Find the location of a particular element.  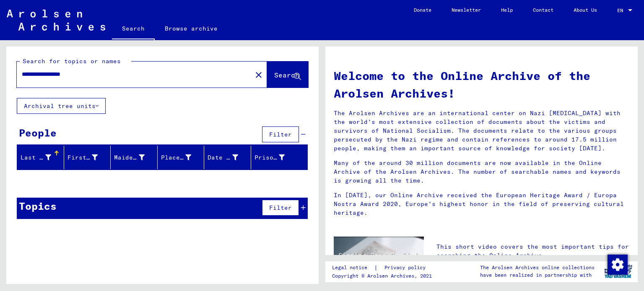

p: have been realized in partnership with is located at coordinates (537, 275).